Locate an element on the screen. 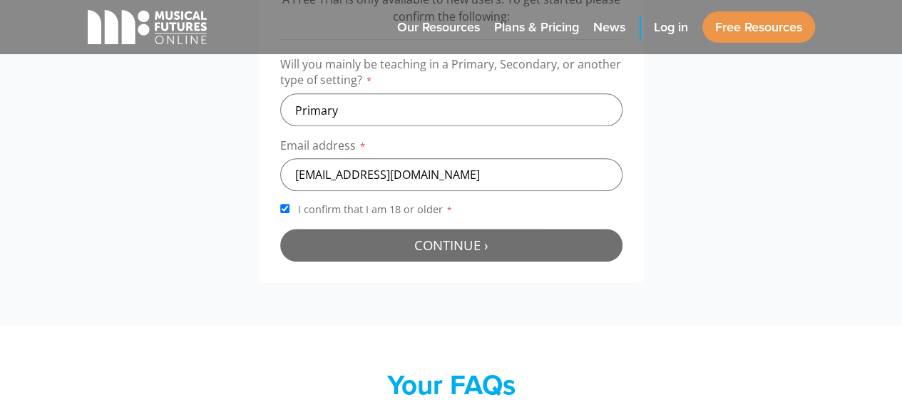  span: Log in is located at coordinates (671, 27).